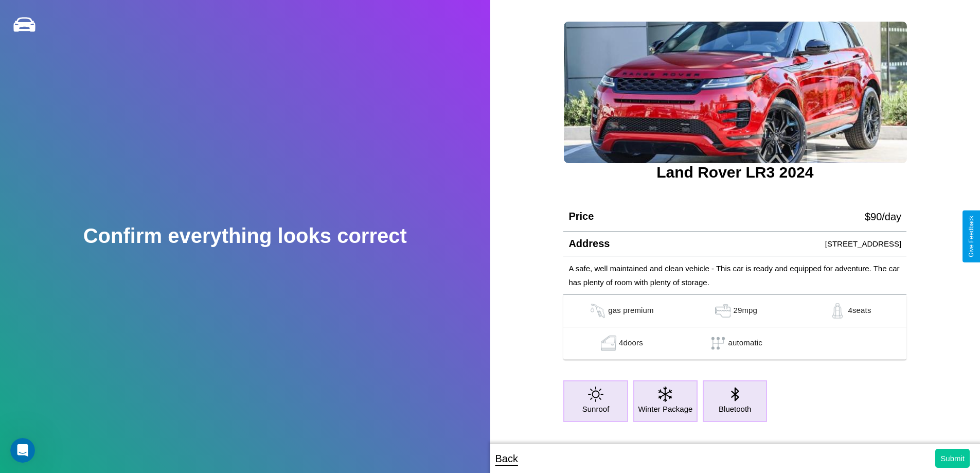 The height and width of the screenshot is (473, 980). Describe the element at coordinates (665, 408) in the screenshot. I see `p: Winter Package` at that location.